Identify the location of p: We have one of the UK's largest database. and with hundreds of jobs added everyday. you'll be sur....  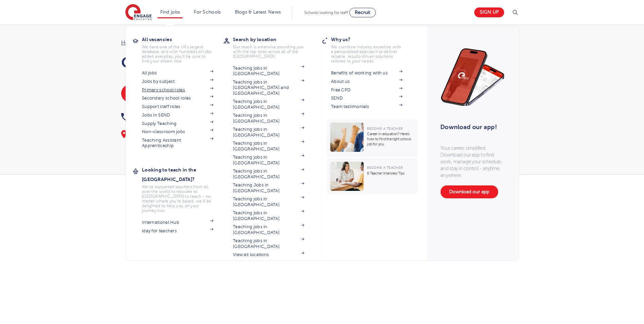
(177, 54).